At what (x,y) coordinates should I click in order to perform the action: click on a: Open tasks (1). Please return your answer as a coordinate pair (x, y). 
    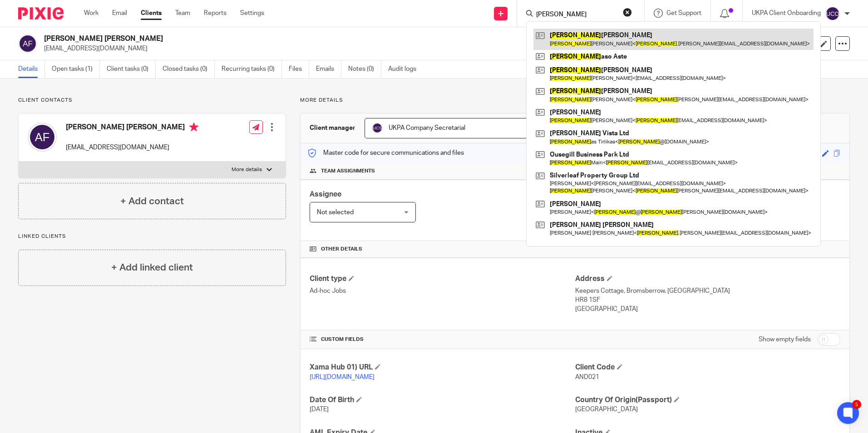
    Looking at the image, I should click on (76, 69).